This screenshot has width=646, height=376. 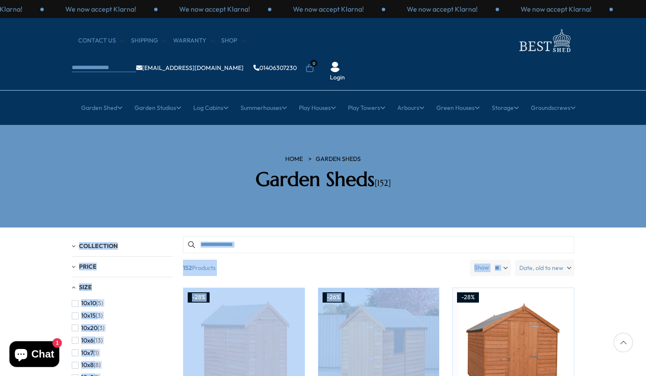 I want to click on a: Garden Studios, so click(x=158, y=108).